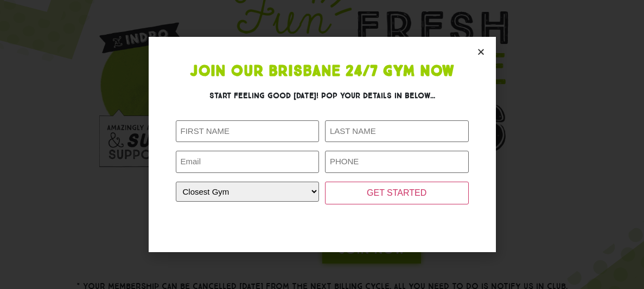  I want to click on input: GET STARTED, so click(397, 193).